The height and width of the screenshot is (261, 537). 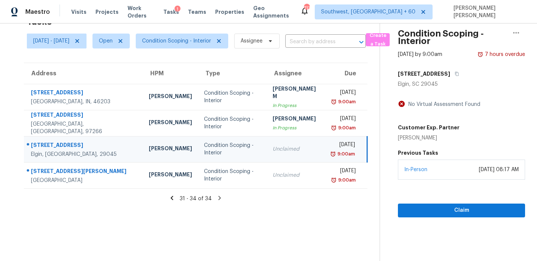 What do you see at coordinates (452, 37) in the screenshot?
I see `h2: Condition Scoping - Interior` at bounding box center [452, 37].